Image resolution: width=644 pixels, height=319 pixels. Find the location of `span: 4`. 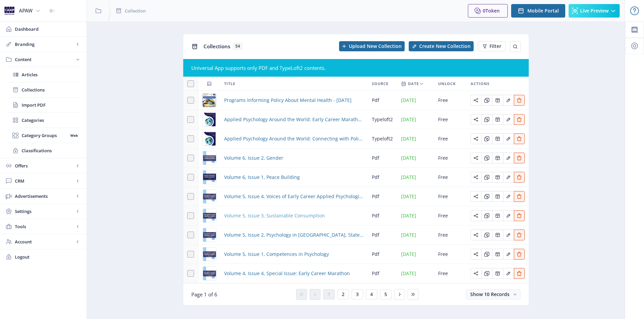

span: 4 is located at coordinates (371, 294).